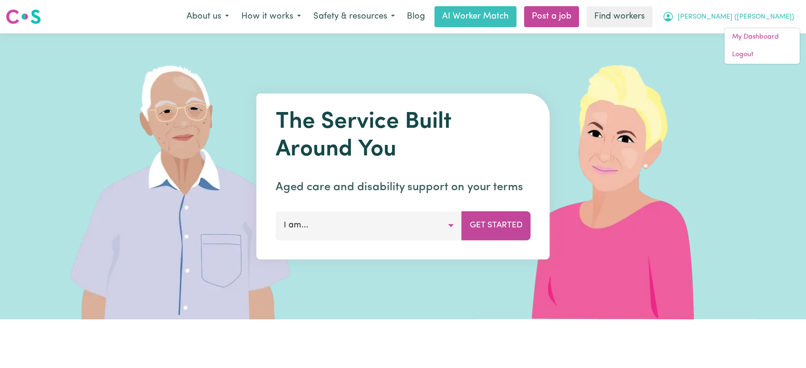 The width and height of the screenshot is (806, 368). Describe the element at coordinates (762, 55) in the screenshot. I see `a: Logout` at that location.